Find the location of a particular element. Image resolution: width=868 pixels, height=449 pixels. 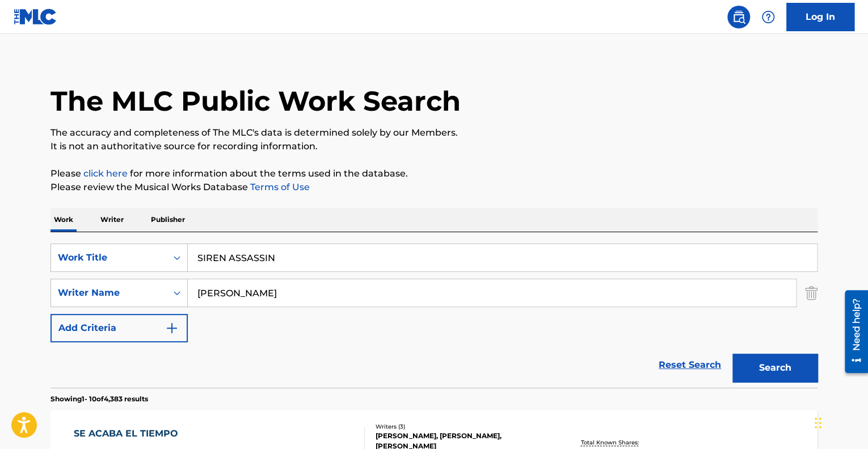

div: SE ACABA EL TIEMPO is located at coordinates (128, 433).